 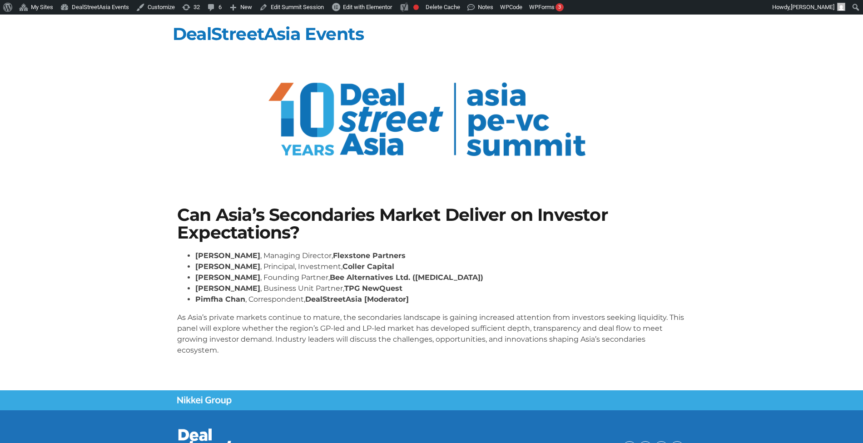 What do you see at coordinates (357, 299) in the screenshot?
I see `strong: DealStreetAsia [Moderator]` at bounding box center [357, 299].